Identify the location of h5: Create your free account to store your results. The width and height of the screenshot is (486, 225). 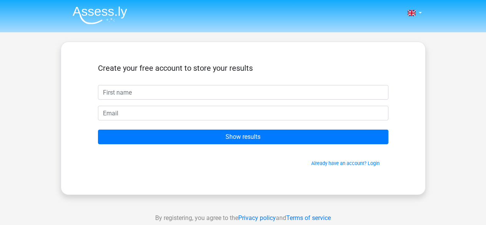
(243, 68).